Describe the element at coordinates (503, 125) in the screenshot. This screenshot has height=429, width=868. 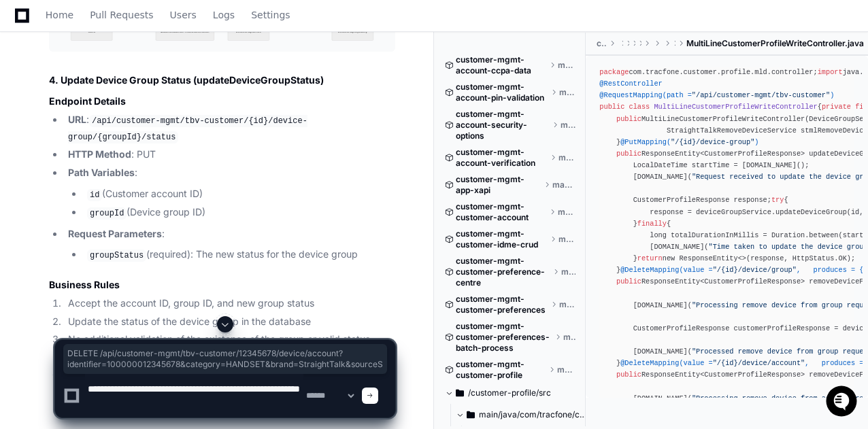
I see `span: customer-mgmt-account-security-options` at that location.